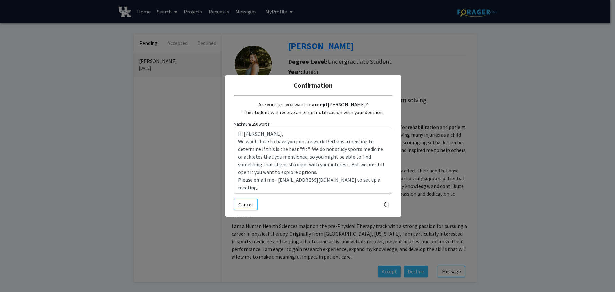 The width and height of the screenshot is (615, 292). Describe the element at coordinates (313, 85) in the screenshot. I see `h5: Confirmation` at that location.